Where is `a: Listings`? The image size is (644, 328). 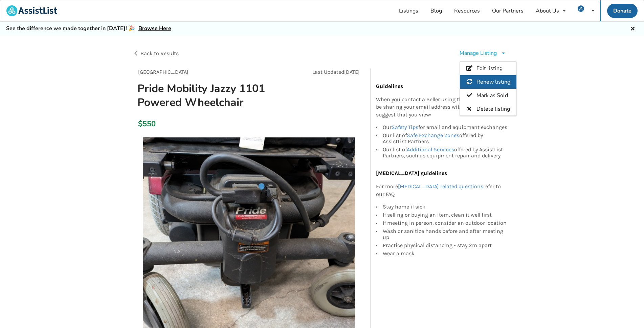 a: Listings is located at coordinates (408, 11).